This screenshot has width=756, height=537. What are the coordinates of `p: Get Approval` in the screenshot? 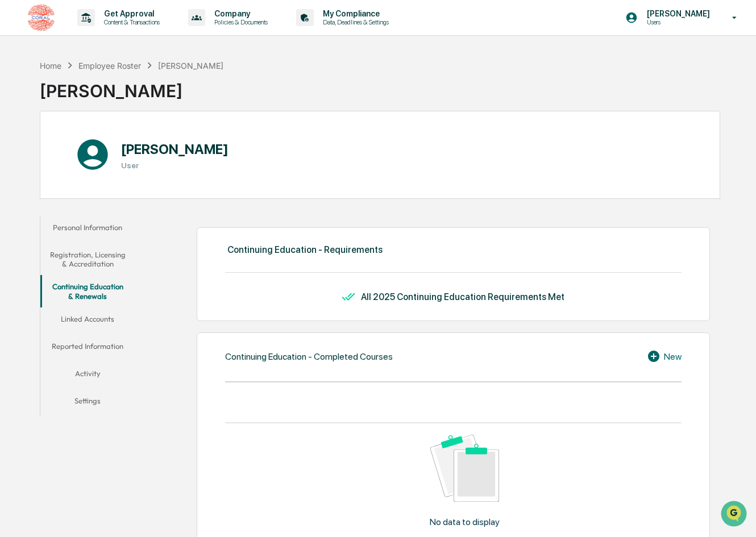 It's located at (130, 13).